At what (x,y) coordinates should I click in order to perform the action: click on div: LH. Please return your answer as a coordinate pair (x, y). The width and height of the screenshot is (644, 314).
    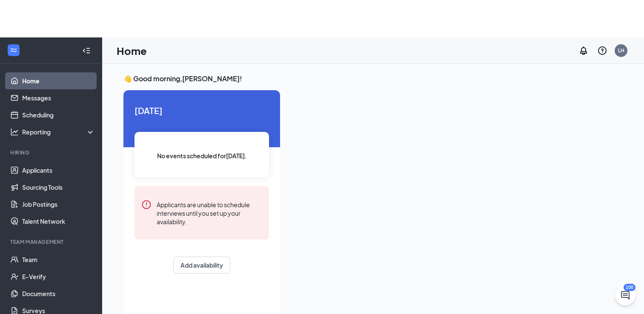
    Looking at the image, I should click on (620, 50).